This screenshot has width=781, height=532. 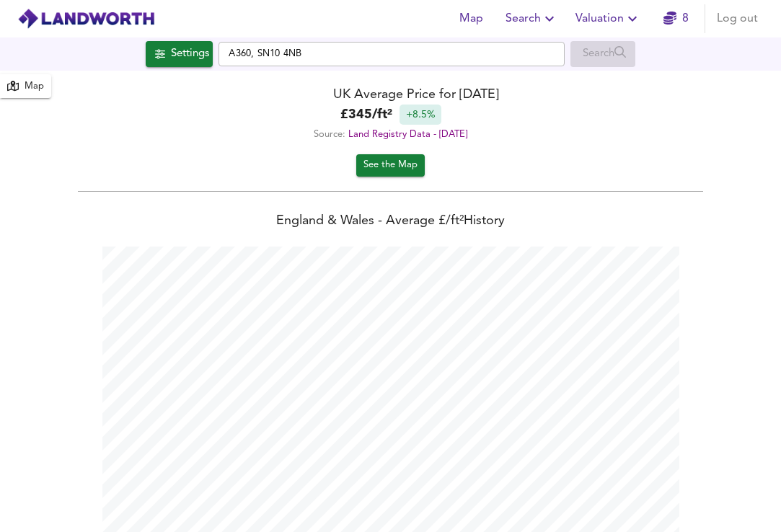 I want to click on span: Search, so click(x=531, y=19).